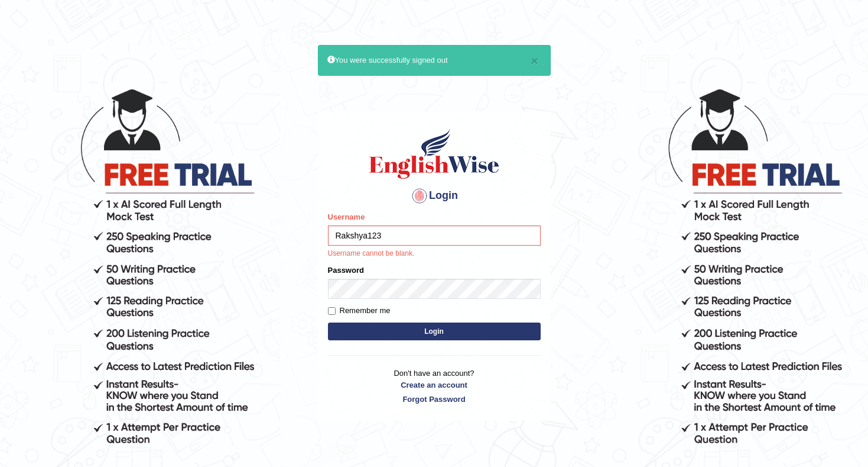 The image size is (868, 467). I want to click on img: Logo of English Wise sign in for intelligent practice with AI, so click(435, 154).